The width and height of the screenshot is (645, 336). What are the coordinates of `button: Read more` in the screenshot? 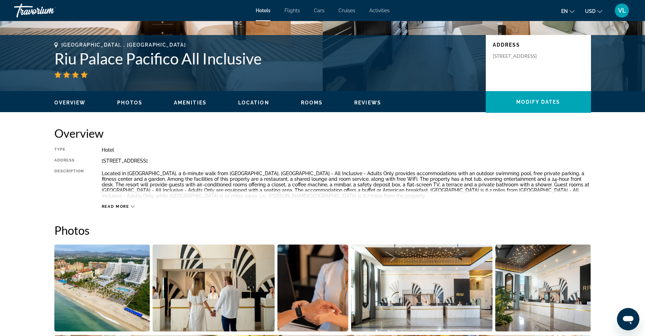 It's located at (118, 207).